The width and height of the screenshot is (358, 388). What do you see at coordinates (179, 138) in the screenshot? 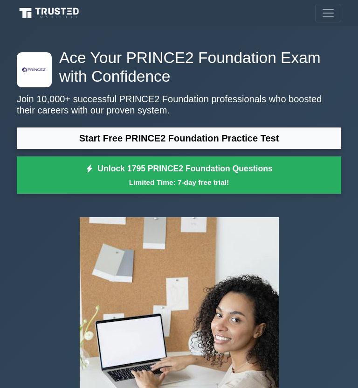
I see `a: Start Free PRINCE2 Foundation Practice Test` at bounding box center [179, 138].